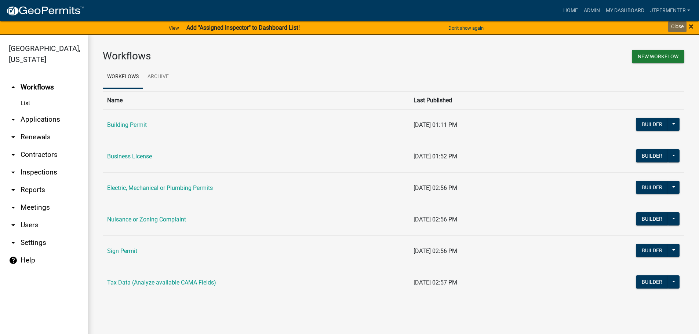 The width and height of the screenshot is (699, 334). What do you see at coordinates (146, 219) in the screenshot?
I see `a: Nuisance or Zoning Complaint` at bounding box center [146, 219].